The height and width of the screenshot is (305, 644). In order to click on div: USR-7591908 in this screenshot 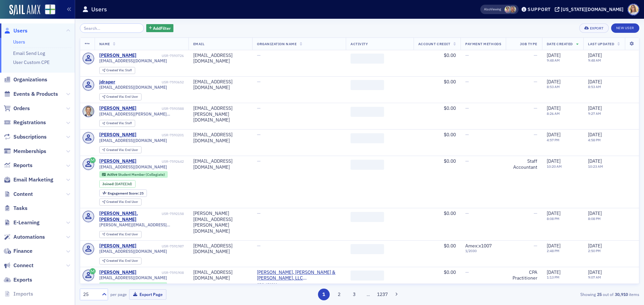, I will do `click(161, 273)`.